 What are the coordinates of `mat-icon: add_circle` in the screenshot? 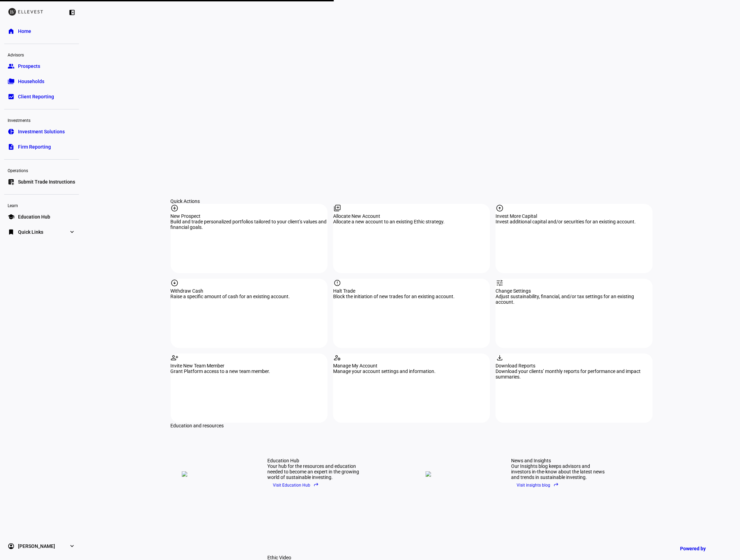 It's located at (175, 208).